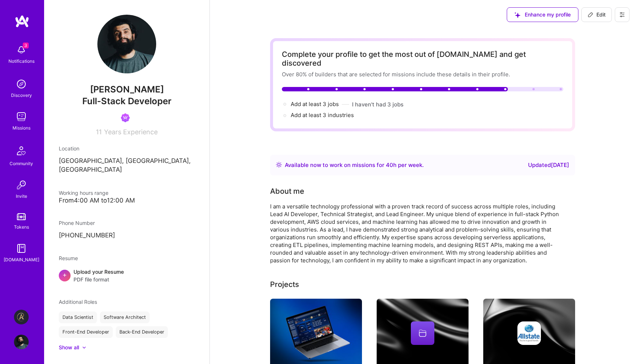  Describe the element at coordinates (21, 317) in the screenshot. I see `img: Aldea: Transforming Behavior Change Through AI-Driven Coaching` at that location.